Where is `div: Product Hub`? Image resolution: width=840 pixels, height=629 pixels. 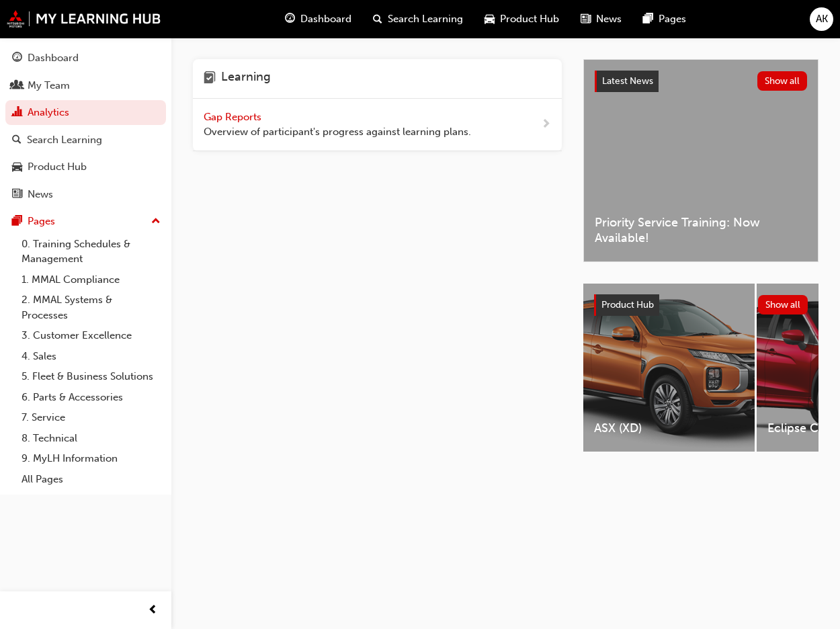
div: Product Hub is located at coordinates (57, 166).